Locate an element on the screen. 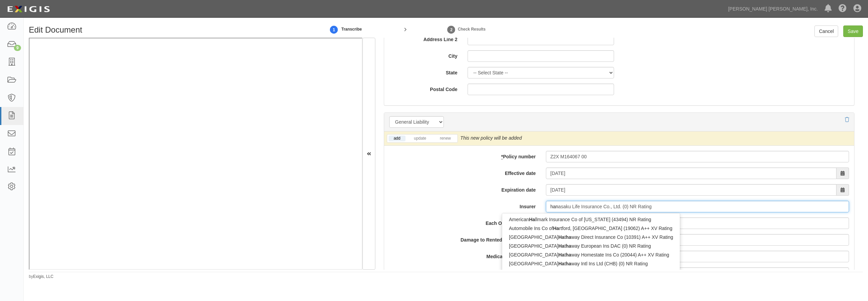 Image resolution: width=868 pixels, height=301 pixels. div: 9 is located at coordinates (18, 47).